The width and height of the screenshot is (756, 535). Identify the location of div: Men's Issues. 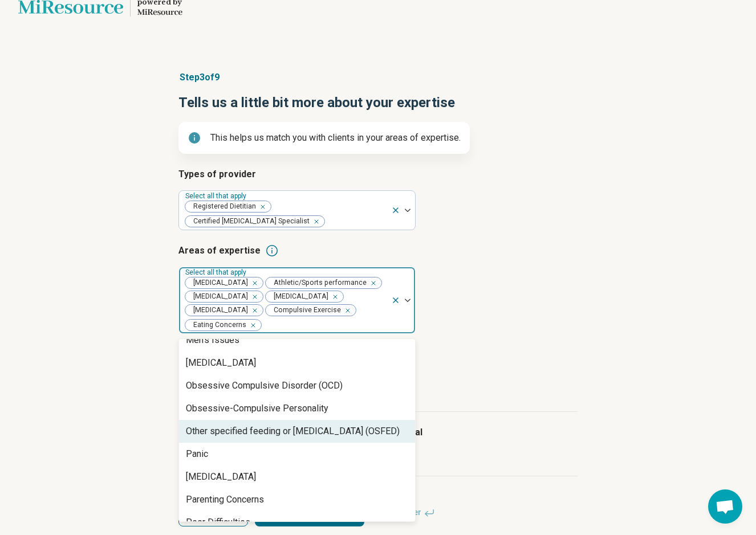
(212, 340).